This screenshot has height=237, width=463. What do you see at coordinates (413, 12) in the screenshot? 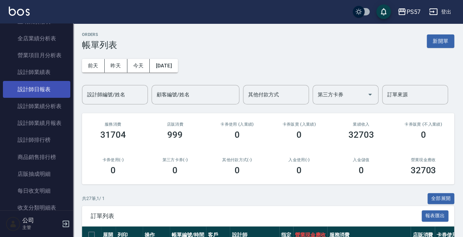
I see `div: PS57` at bounding box center [413, 12].